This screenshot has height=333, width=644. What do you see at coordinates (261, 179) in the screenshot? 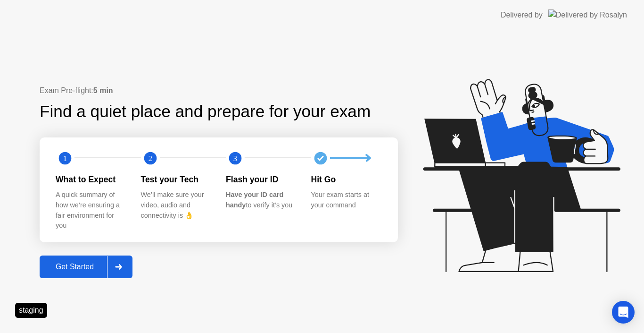
I see `div: Flash your ID` at bounding box center [261, 179].